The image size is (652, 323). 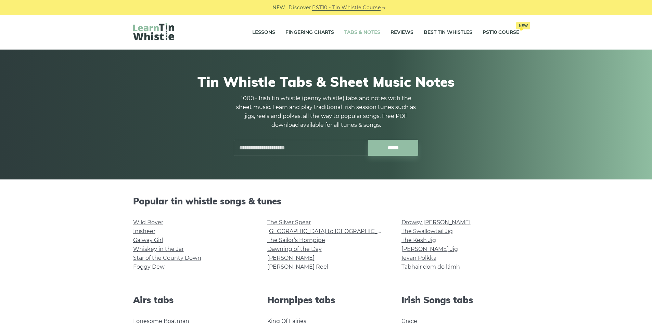 What do you see at coordinates (296, 240) in the screenshot?
I see `a: The Sailor’s Hornpipe` at bounding box center [296, 240].